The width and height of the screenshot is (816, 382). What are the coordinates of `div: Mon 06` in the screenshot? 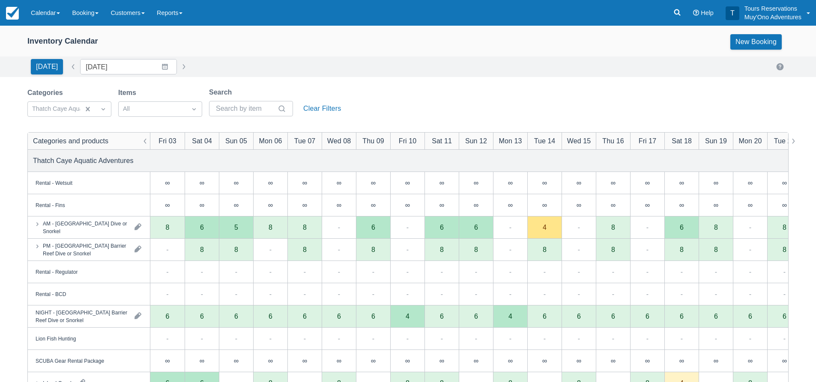 It's located at (271, 141).